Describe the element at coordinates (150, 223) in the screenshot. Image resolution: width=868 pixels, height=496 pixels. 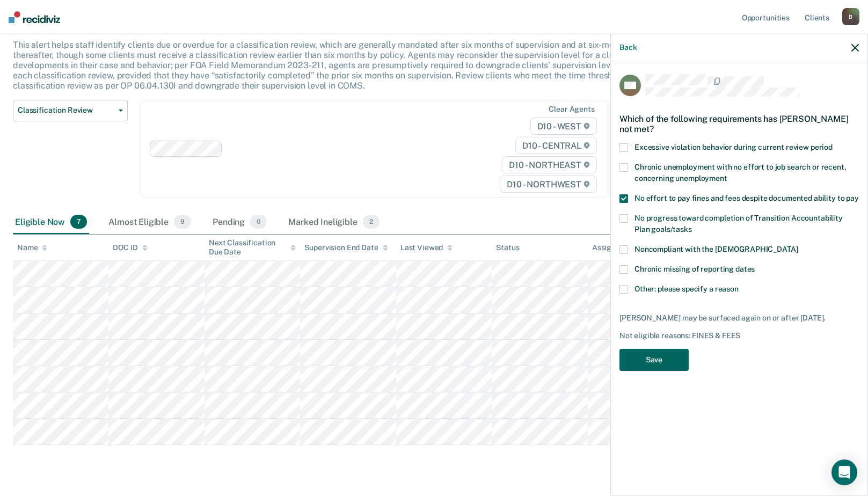
I see `div: Almost Eligible` at that location.